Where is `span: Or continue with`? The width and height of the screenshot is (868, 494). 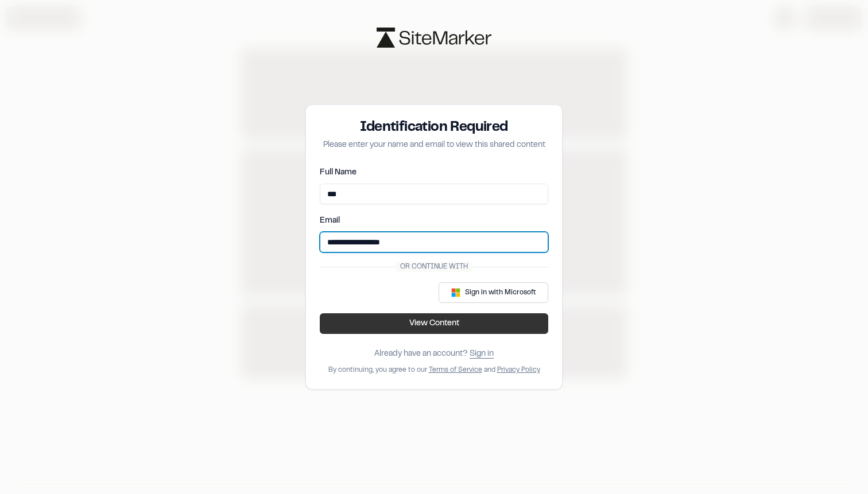 span: Or continue with is located at coordinates (434, 267).